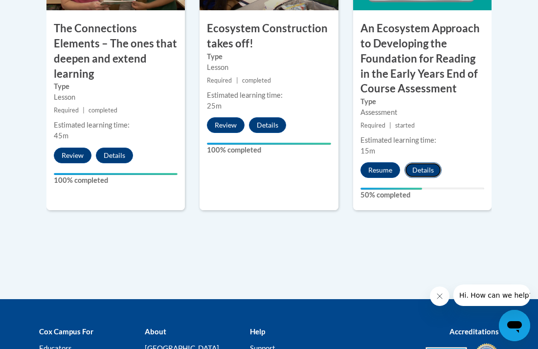  Describe the element at coordinates (368, 151) in the screenshot. I see `span: 15m` at that location.